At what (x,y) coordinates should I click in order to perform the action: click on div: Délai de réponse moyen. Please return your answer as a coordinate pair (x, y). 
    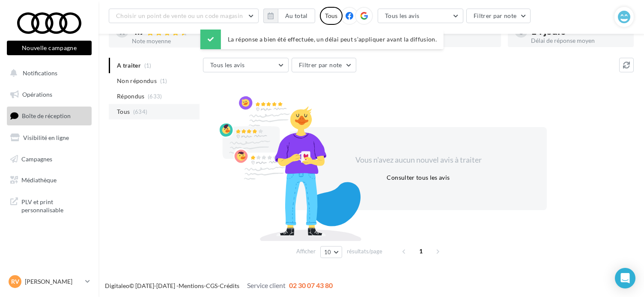
    Looking at the image, I should click on (579, 41).